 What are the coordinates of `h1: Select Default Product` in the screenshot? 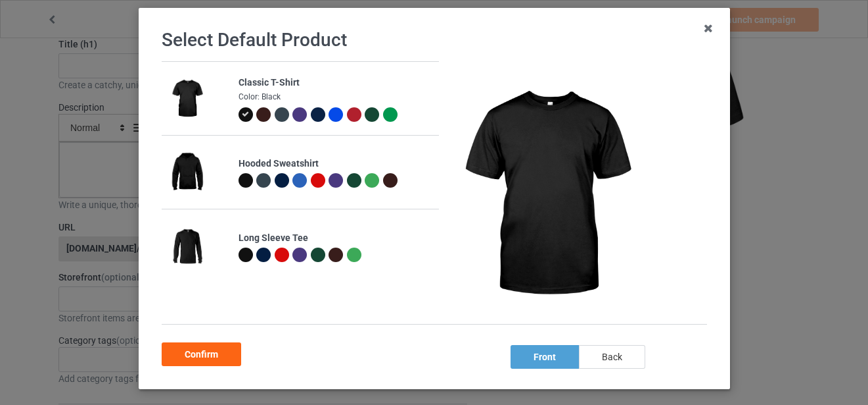 It's located at (435, 40).